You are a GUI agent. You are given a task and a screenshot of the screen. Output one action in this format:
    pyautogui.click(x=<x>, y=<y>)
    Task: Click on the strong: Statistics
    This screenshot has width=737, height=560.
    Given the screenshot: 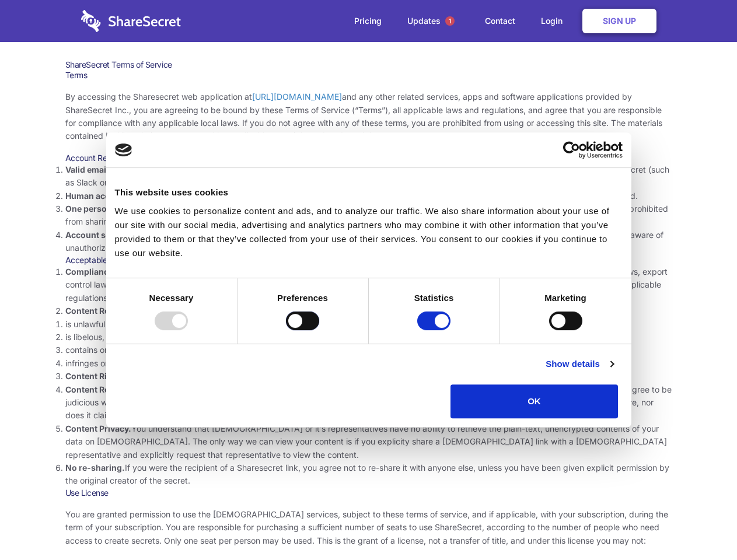 What is the action you would take?
    pyautogui.click(x=434, y=298)
    